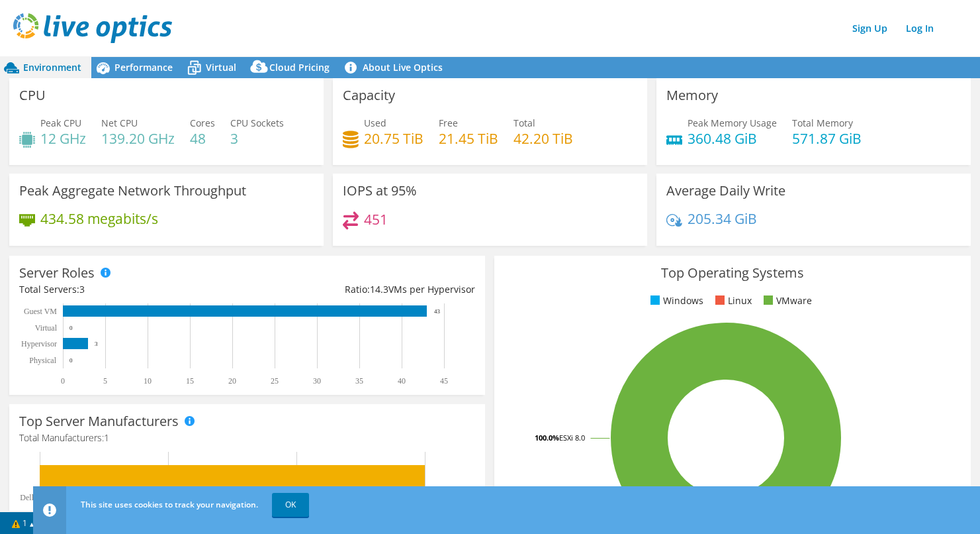  Describe the element at coordinates (203, 139) in the screenshot. I see `h4: 48` at that location.